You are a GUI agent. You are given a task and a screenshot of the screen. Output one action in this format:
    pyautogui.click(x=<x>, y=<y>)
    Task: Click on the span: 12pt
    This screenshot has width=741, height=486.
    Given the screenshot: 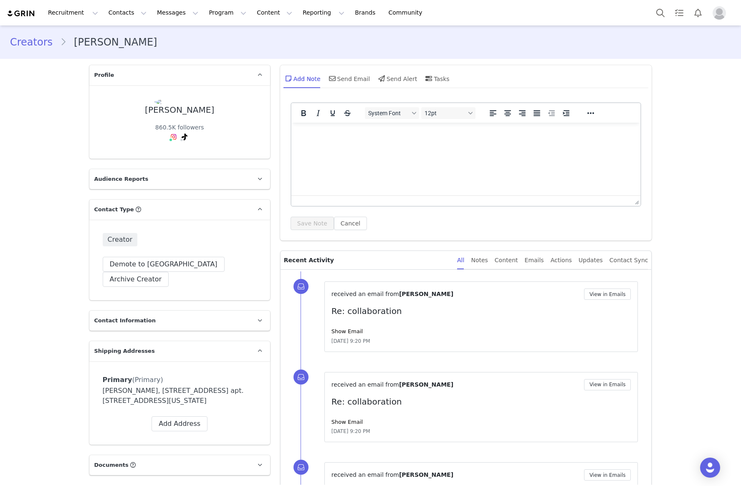 What is the action you would take?
    pyautogui.click(x=445, y=113)
    